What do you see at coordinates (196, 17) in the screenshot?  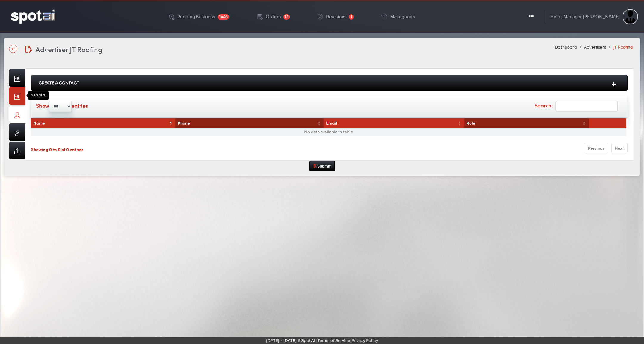 I see `div: Pending Business` at bounding box center [196, 17].